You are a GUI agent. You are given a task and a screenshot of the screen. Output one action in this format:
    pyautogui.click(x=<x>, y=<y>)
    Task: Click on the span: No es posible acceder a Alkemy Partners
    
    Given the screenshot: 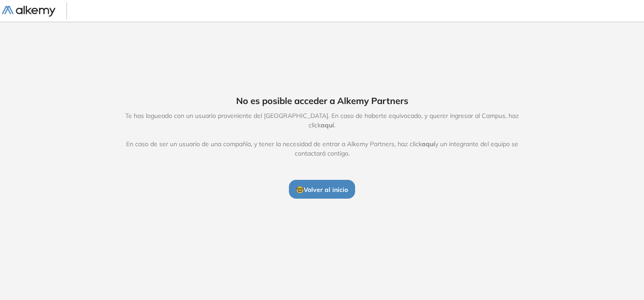 What is the action you would take?
    pyautogui.click(x=322, y=101)
    